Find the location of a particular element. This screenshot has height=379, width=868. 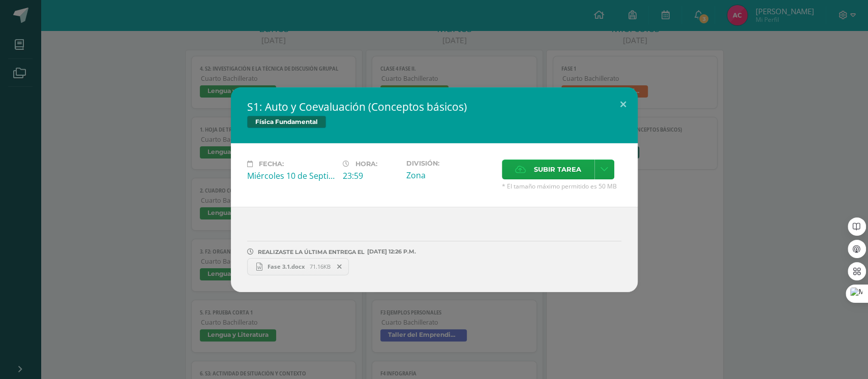

span: Remover entrega is located at coordinates (340, 267).